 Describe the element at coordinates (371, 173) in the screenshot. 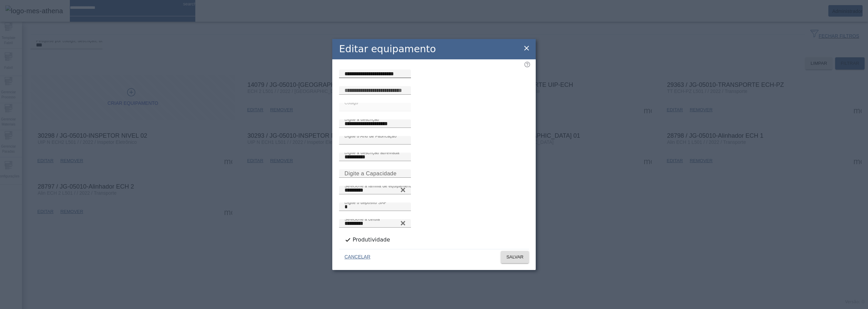

I see `mat-label: Digite a Capacidade` at that location.